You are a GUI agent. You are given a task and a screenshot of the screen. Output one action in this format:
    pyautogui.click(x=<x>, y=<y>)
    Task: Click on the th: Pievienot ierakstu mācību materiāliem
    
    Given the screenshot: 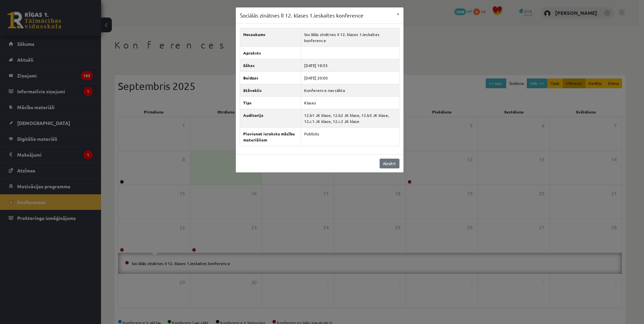 What is the action you would take?
    pyautogui.click(x=270, y=136)
    